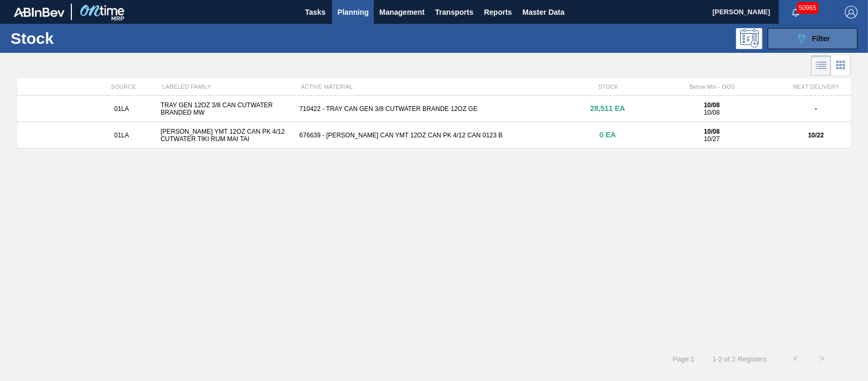 This screenshot has width=868, height=381. What do you see at coordinates (401, 12) in the screenshot?
I see `span: Management` at bounding box center [401, 12].